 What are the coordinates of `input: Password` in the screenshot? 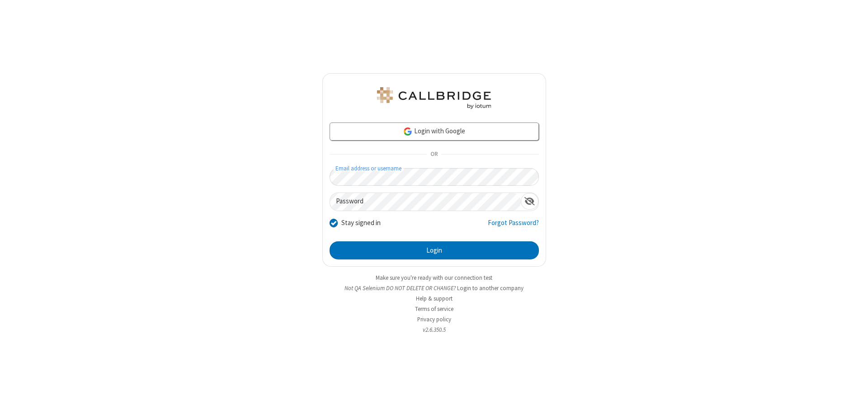 It's located at (425, 202).